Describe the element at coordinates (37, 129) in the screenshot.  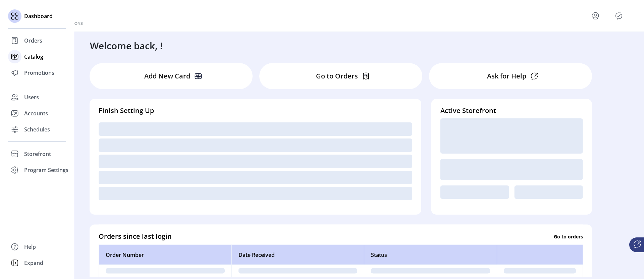
I see `span: Schedules` at that location.